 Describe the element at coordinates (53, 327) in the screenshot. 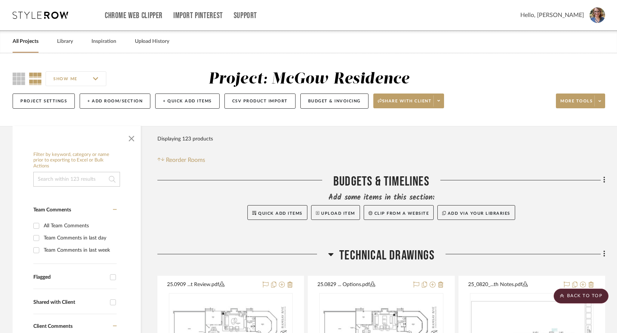

I see `span: Client Comments` at that location.